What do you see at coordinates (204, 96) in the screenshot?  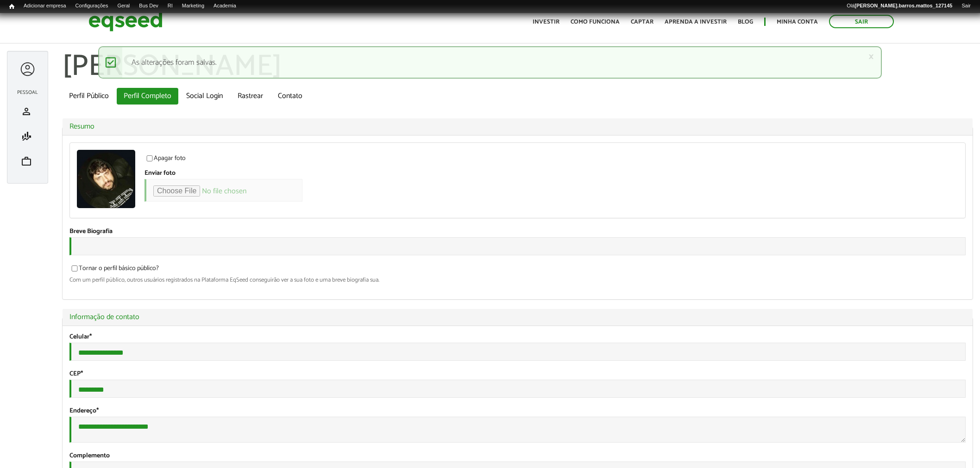 I see `a: Social Login` at bounding box center [204, 96].